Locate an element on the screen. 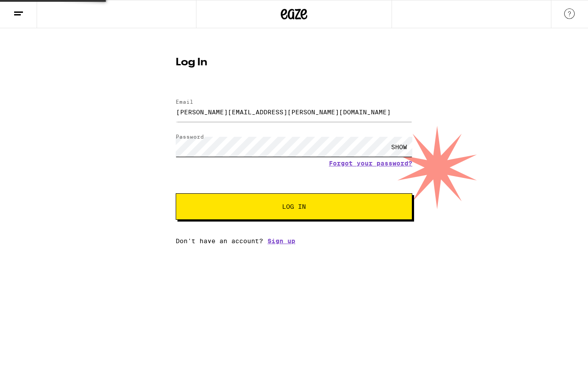 The width and height of the screenshot is (588, 365). button: Log In is located at coordinates (294, 206).